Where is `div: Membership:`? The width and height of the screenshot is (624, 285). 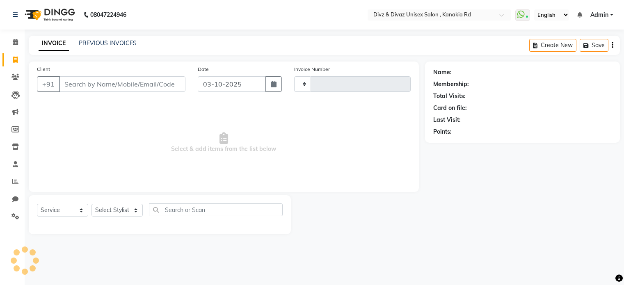
div: Membership: is located at coordinates (451, 84).